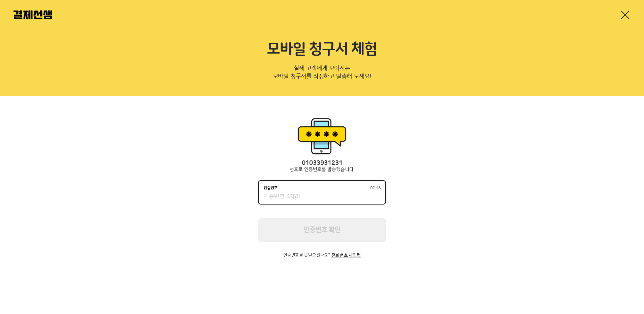 The width and height of the screenshot is (644, 314). I want to click on img: 결제선생, so click(33, 15).